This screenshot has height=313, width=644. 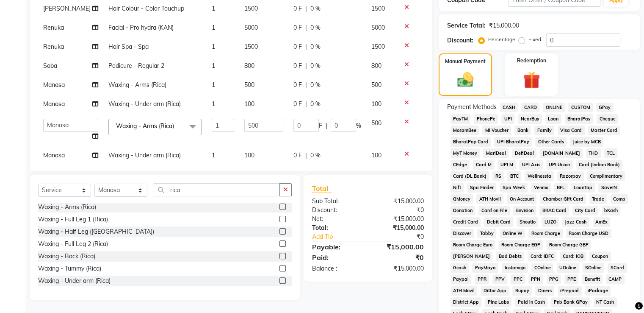 What do you see at coordinates (465, 80) in the screenshot?
I see `img: _cash.svg` at bounding box center [465, 80].